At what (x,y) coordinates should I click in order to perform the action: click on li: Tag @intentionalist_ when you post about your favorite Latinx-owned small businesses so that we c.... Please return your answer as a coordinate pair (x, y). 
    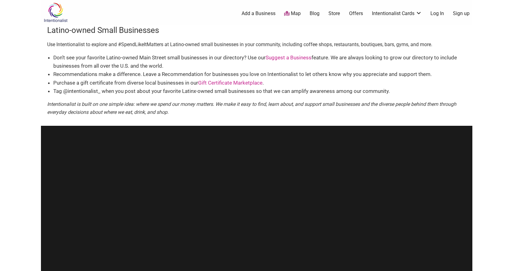
    Looking at the image, I should click on (260, 91).